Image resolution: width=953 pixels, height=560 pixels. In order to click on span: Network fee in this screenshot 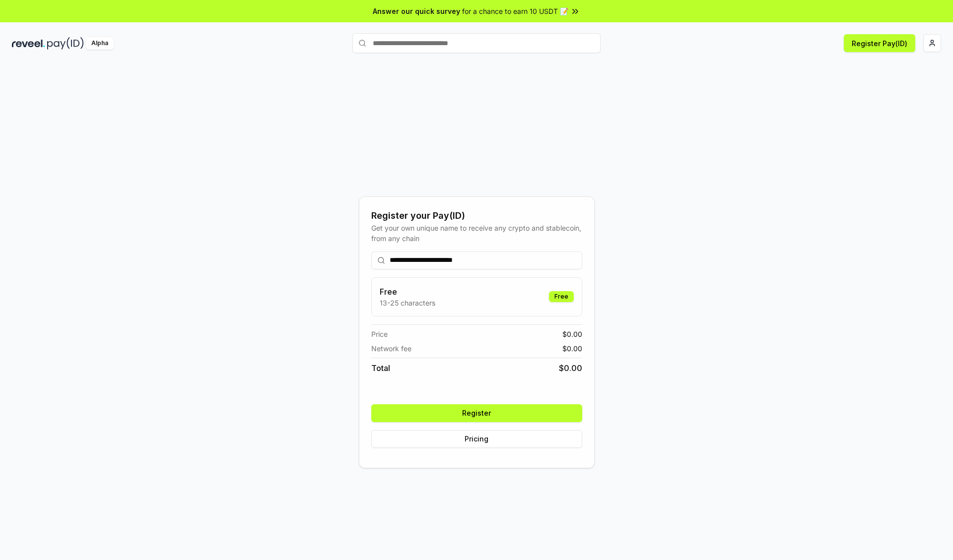, I will do `click(391, 349)`.